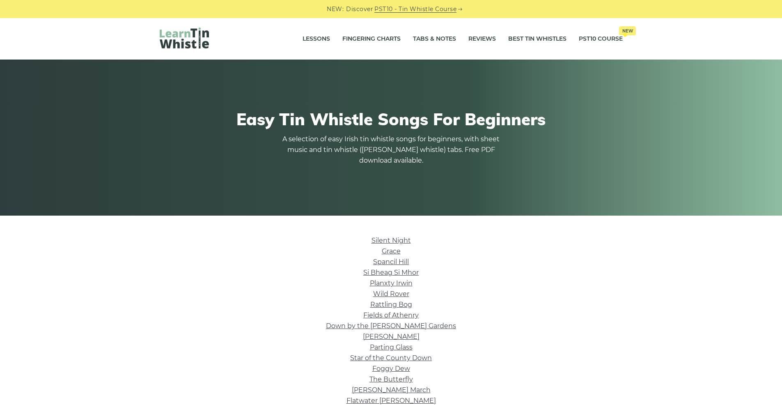 The width and height of the screenshot is (782, 407). What do you see at coordinates (391, 262) in the screenshot?
I see `a: Spancil Hill` at bounding box center [391, 262].